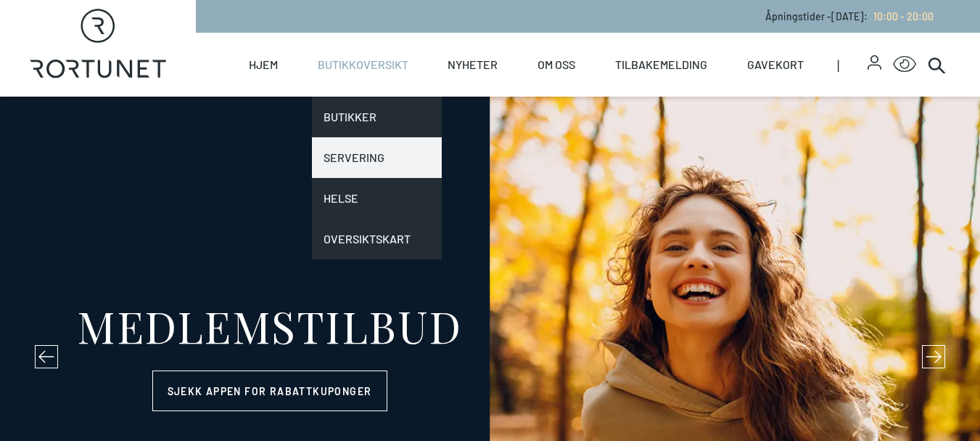  Describe the element at coordinates (473, 65) in the screenshot. I see `a: Nyheter` at that location.